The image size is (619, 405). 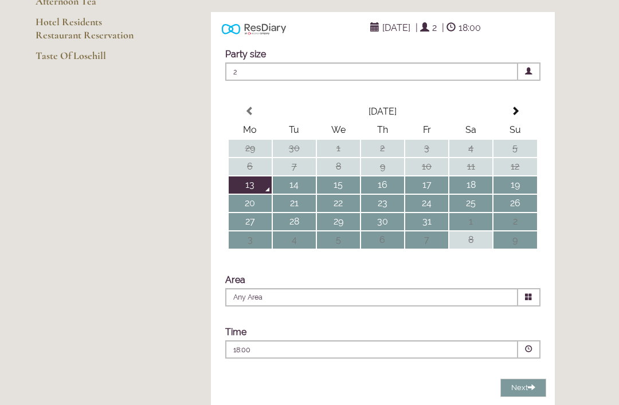 I want to click on td: 17, so click(x=426, y=186).